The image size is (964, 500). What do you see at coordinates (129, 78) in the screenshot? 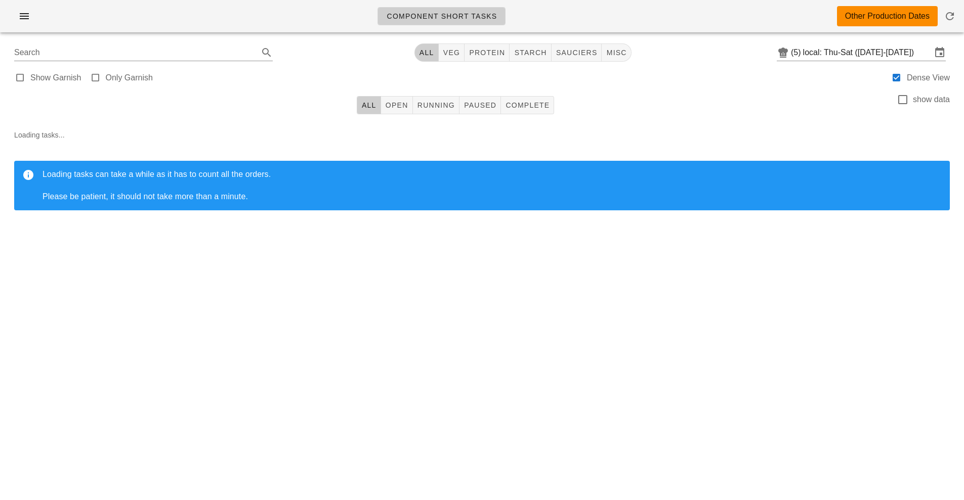
I see `label: Only Garnish` at bounding box center [129, 78].